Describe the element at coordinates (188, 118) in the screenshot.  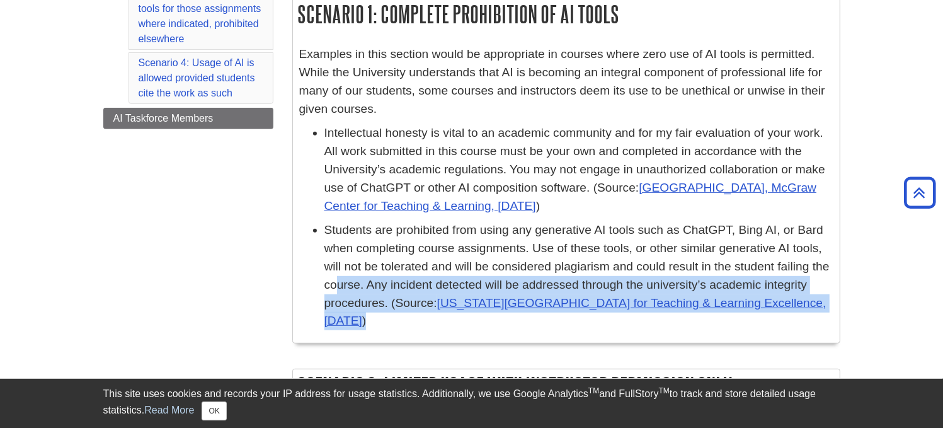
I see `a: AI Taskforce Members` at that location.